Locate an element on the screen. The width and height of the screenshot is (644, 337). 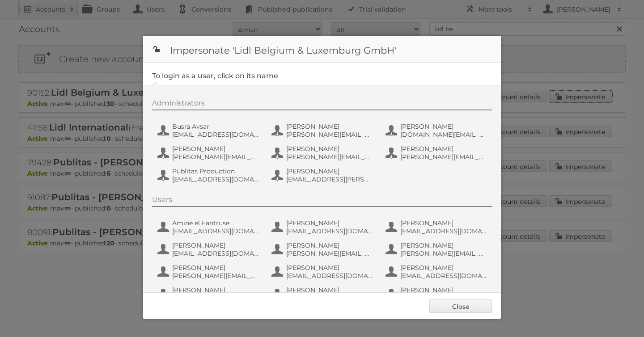
span: Busra Avsar is located at coordinates (215, 126).